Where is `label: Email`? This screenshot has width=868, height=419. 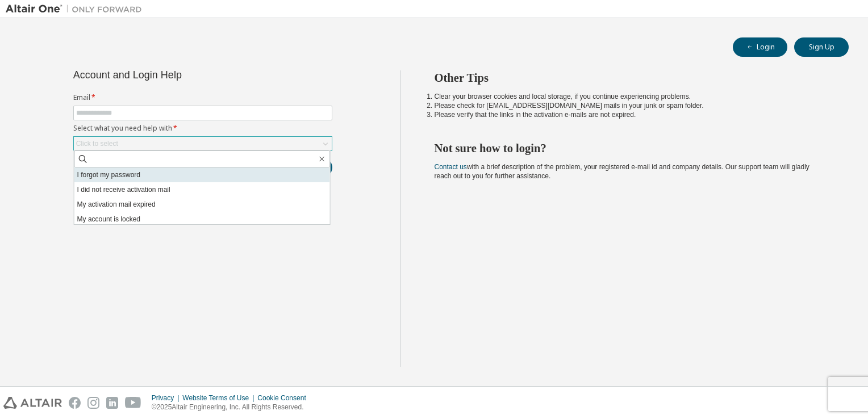 label: Email is located at coordinates (203, 98).